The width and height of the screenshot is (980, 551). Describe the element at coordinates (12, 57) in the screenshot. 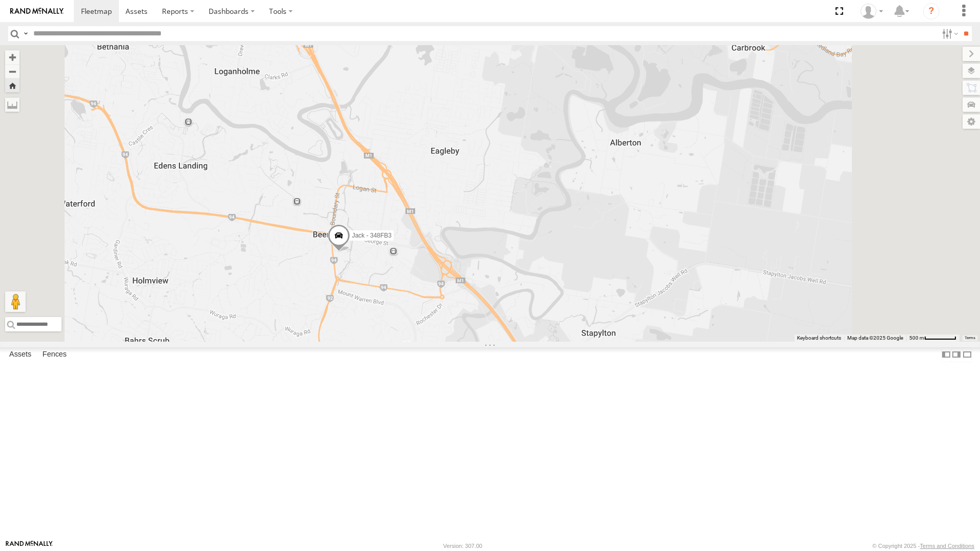

I see `button: Zoom in` at that location.